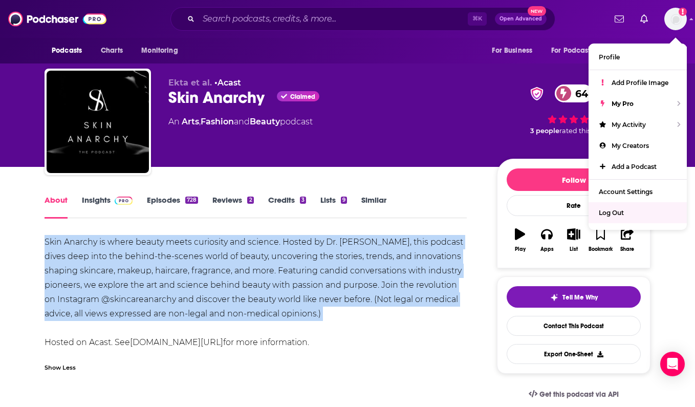  Describe the element at coordinates (172, 207) in the screenshot. I see `a: Episodes728` at that location.